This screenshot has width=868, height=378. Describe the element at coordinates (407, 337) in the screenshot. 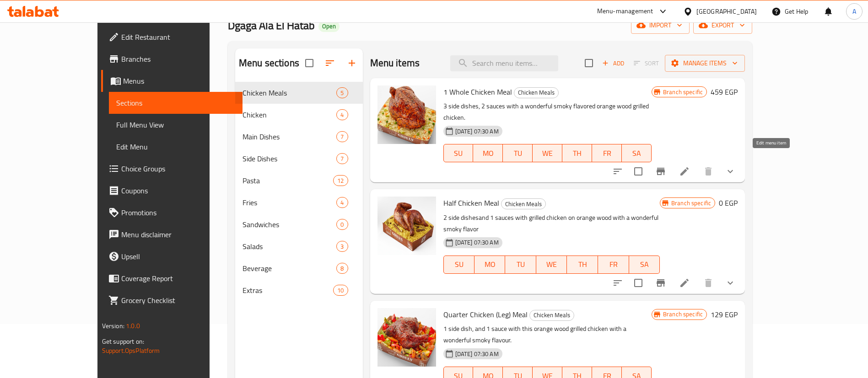

I see `img: Quarter Chicken (Leg) Meal` at that location.